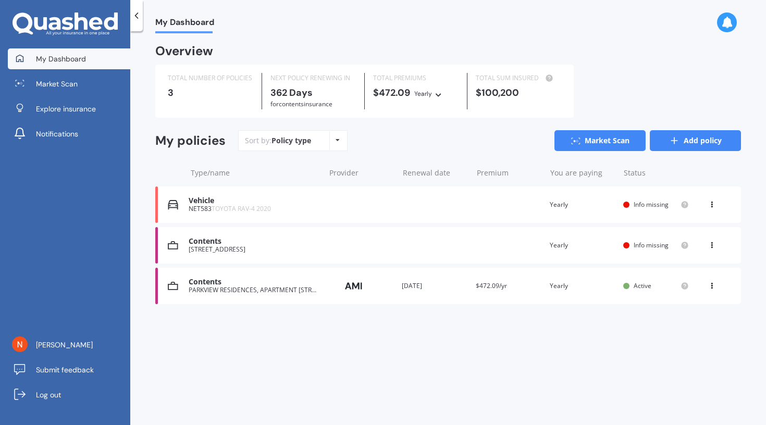  Describe the element at coordinates (20, 344) in the screenshot. I see `img: ACg8ocJvzTHLGPMXHz1CYDlLD8LVNWMP4RMCkBaAlXWjtMOib0xL8w=s96-c` at that location.